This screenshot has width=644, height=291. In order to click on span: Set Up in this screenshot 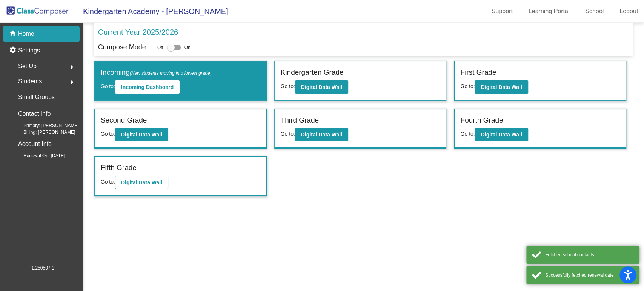, I will do `click(27, 66)`.